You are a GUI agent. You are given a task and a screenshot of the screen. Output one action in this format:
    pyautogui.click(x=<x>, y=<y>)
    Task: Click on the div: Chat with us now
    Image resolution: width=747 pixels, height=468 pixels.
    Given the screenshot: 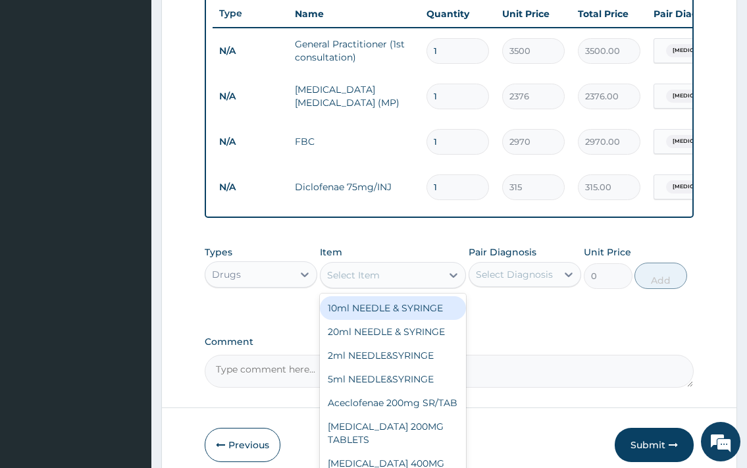 What is the action you would take?
    pyautogui.click(x=145, y=82)
    